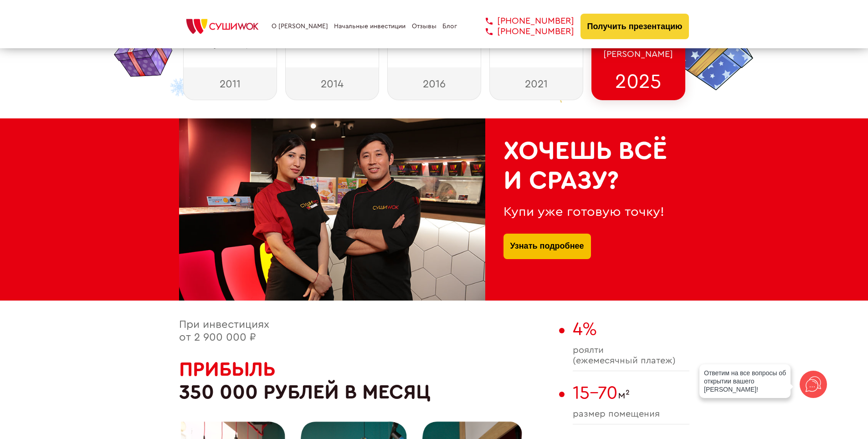 The width and height of the screenshot is (868, 439). I want to click on div: 2021, so click(536, 84).